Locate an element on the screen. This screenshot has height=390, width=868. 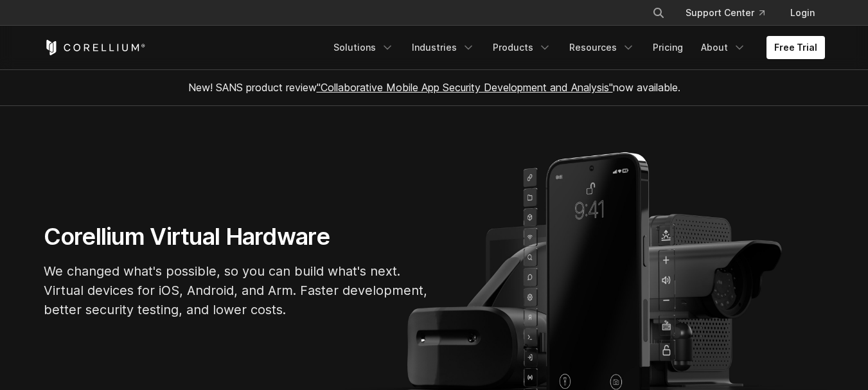
a: Industries is located at coordinates (443, 48).